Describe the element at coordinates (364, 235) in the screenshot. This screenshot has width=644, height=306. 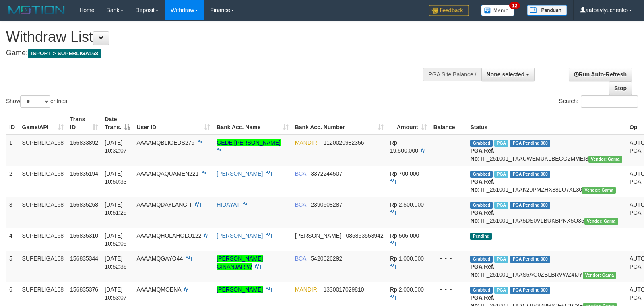
I see `span: Copy 085853553942 to clipboard` at that location.